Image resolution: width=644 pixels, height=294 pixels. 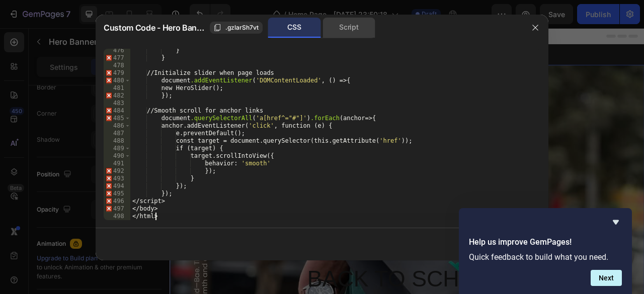 What do you see at coordinates (117, 118) in the screenshot?
I see `div: 485` at bounding box center [117, 118].